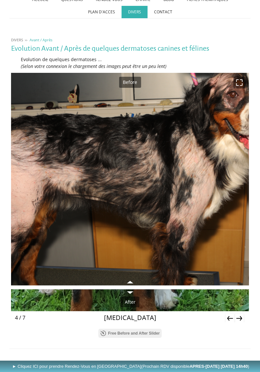 The width and height of the screenshot is (260, 372). What do you see at coordinates (130, 48) in the screenshot?
I see `h1: Evolution Avant / Après de quelques dermatoses canines et félines` at bounding box center [130, 48].